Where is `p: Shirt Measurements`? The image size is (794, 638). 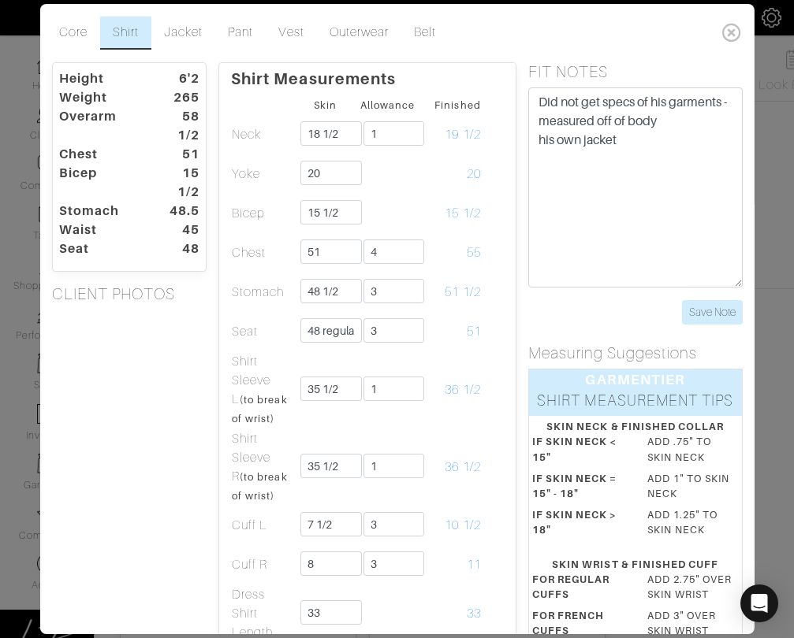
p: Shirt Measurements is located at coordinates (367, 76).